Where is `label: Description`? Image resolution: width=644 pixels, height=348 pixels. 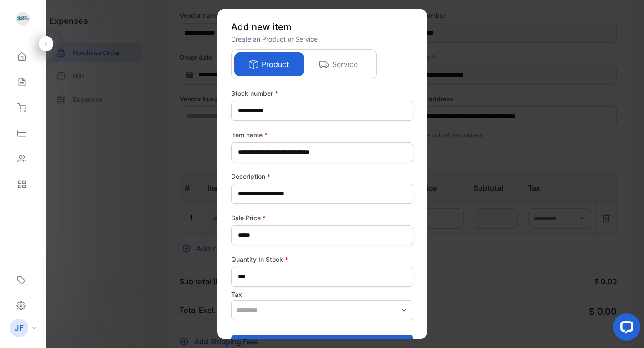 label: Description is located at coordinates (322, 175).